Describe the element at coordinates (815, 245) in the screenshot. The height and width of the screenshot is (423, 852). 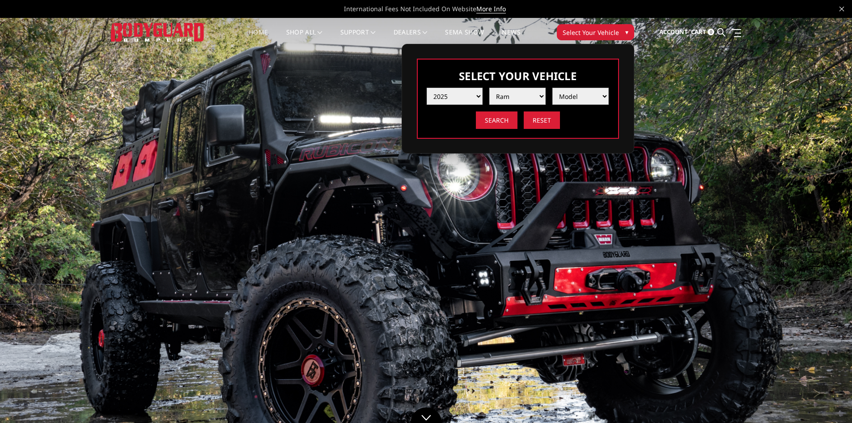
I see `button: 2 of 5` at that location.